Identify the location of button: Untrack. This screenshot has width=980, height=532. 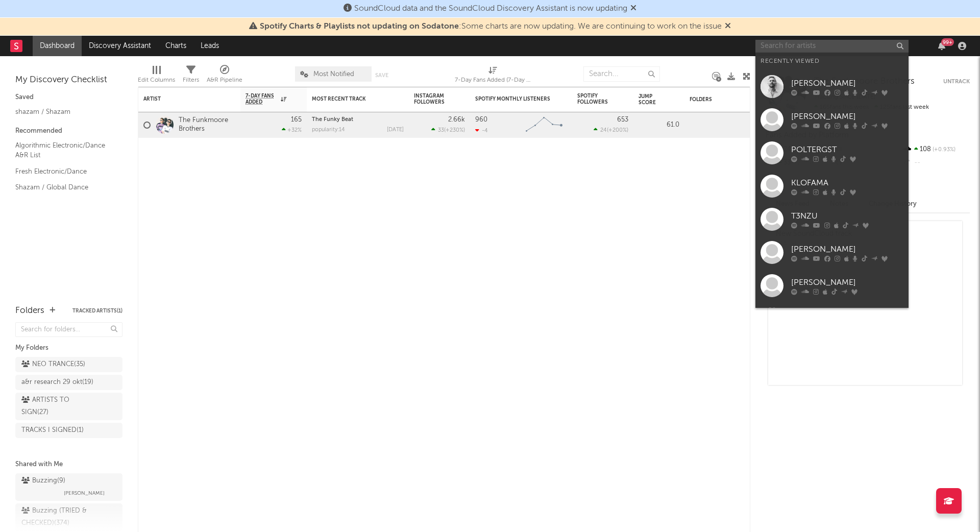
(956, 82).